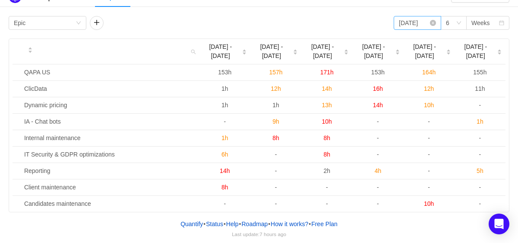 The height and width of the screenshot is (243, 518). Describe the element at coordinates (429, 72) in the screenshot. I see `span: 164h` at that location.